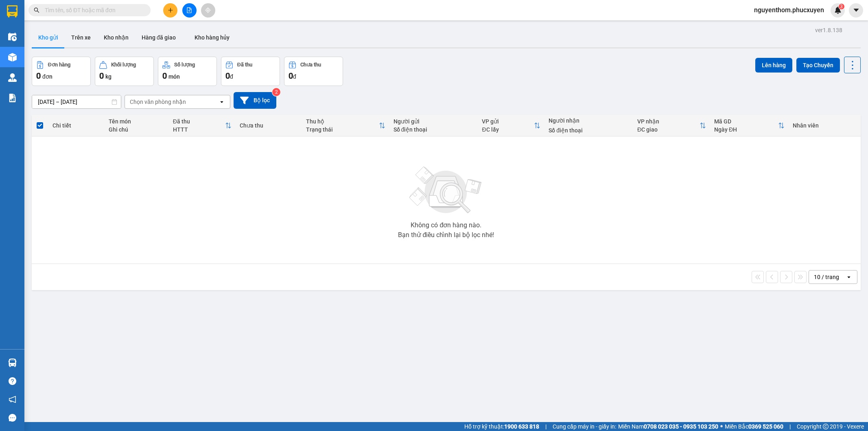 The height and width of the screenshot is (431, 868). What do you see at coordinates (208, 10) in the screenshot?
I see `button: aim` at bounding box center [208, 10].